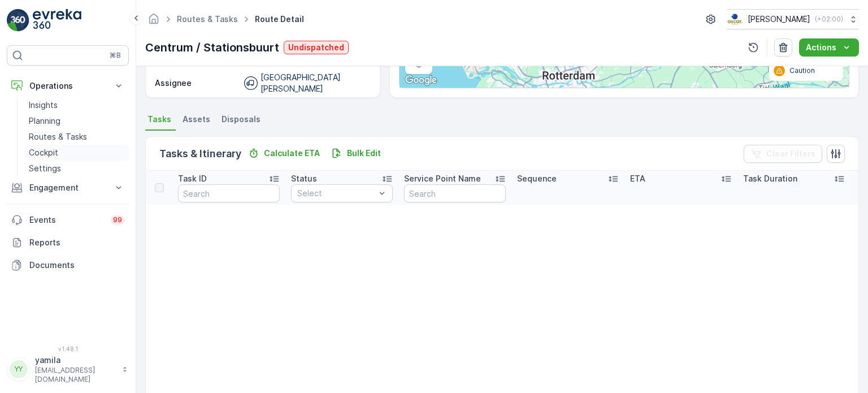 This screenshot has width=868, height=393. What do you see at coordinates (18, 20) in the screenshot?
I see `img: logo` at bounding box center [18, 20].